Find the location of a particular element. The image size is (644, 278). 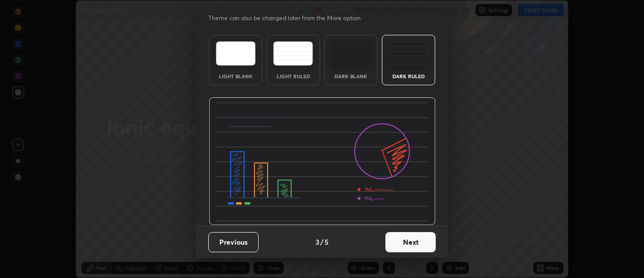

p: Theme can also be changed later from the More option is located at coordinates (290, 18).